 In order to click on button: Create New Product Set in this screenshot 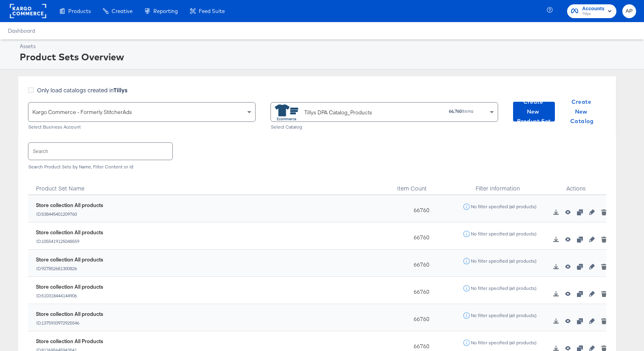, I will do `click(534, 112)`.